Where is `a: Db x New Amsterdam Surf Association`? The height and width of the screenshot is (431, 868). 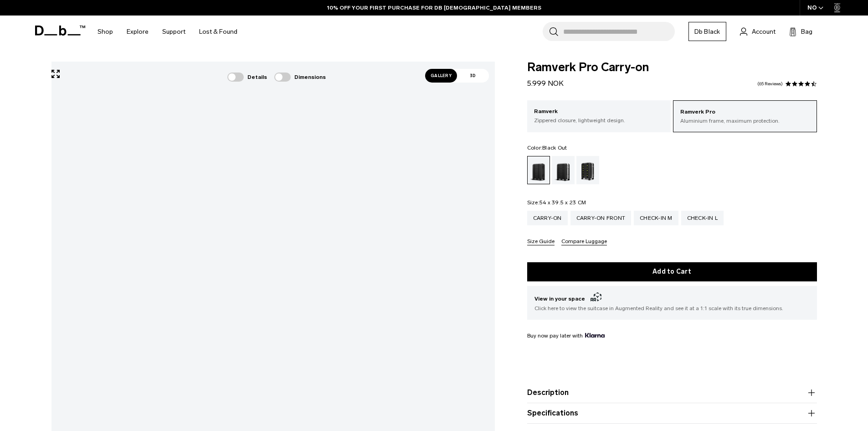
a: Db x New Amsterdam Surf Association is located at coordinates (588, 170).